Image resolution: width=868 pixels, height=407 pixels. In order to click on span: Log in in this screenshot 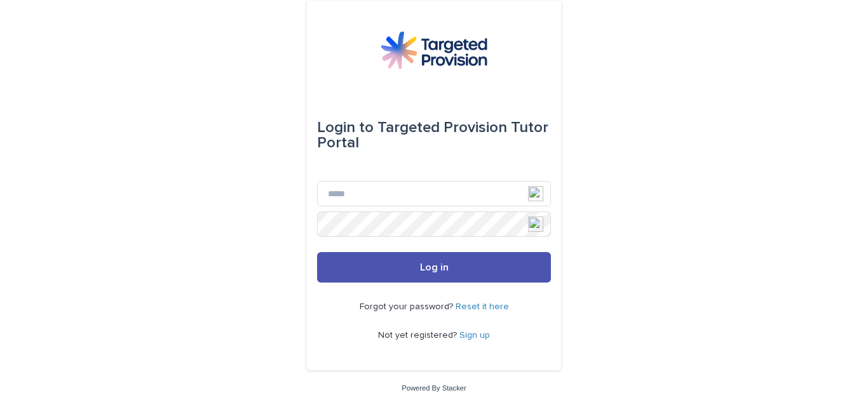, I will do `click(434, 267)`.